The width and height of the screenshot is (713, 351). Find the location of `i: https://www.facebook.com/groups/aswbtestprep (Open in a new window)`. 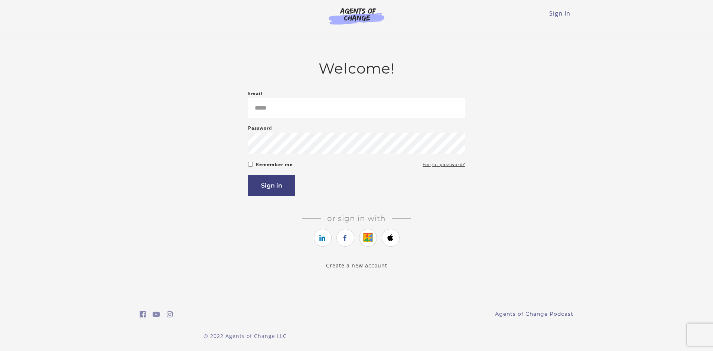

i: https://www.facebook.com/groups/aswbtestprep (Open in a new window) is located at coordinates (143, 314).